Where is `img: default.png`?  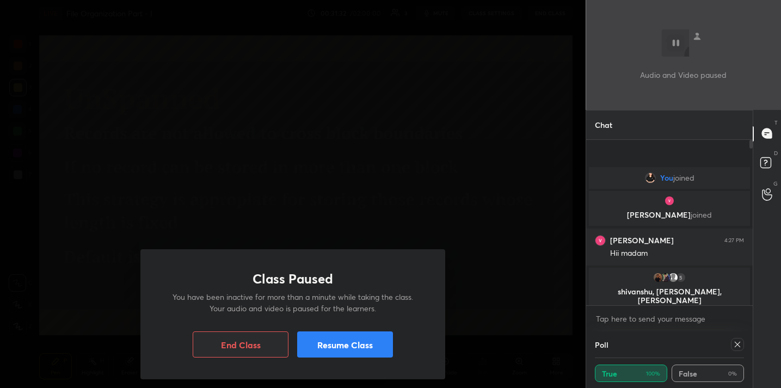 img: default.png is located at coordinates (673, 278).